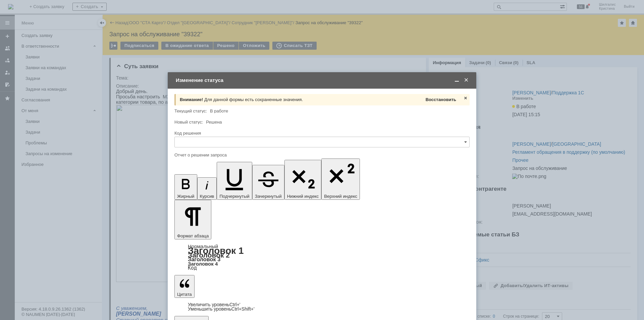  What do you see at coordinates (214, 122) in the screenshot?
I see `span: Решена` at bounding box center [214, 122].